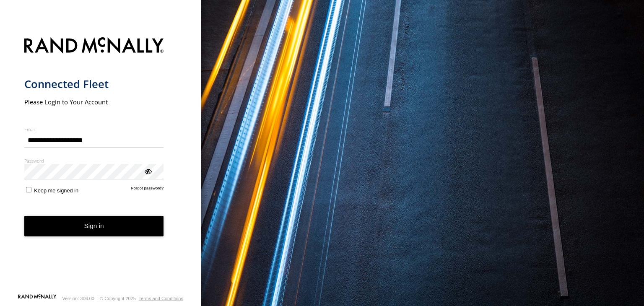 This screenshot has width=644, height=306. I want to click on label: Password, so click(94, 161).